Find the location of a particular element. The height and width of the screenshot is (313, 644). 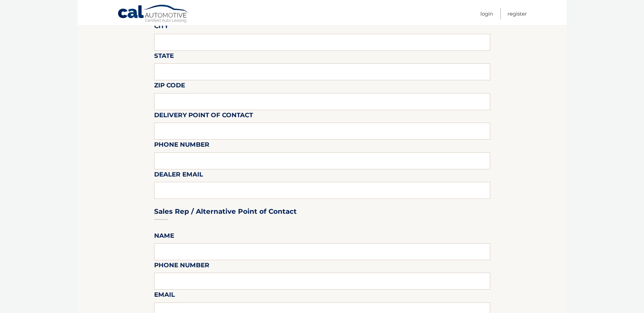

h3: Sales Rep / Alternative Point of Contact is located at coordinates (226, 211).